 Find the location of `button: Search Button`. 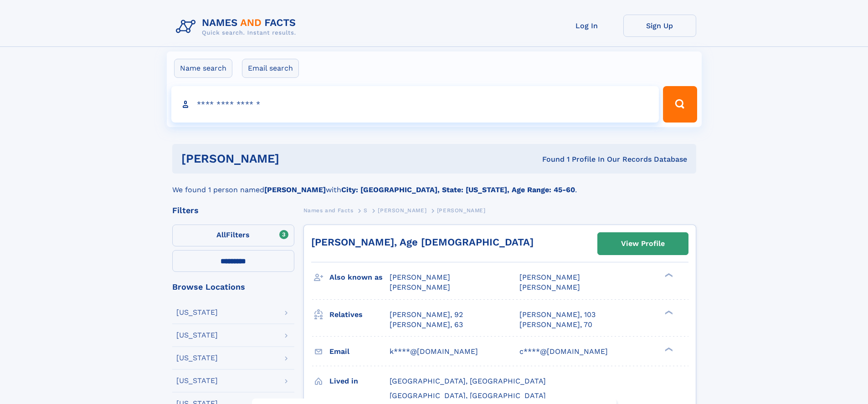

button: Search Button is located at coordinates (680, 104).